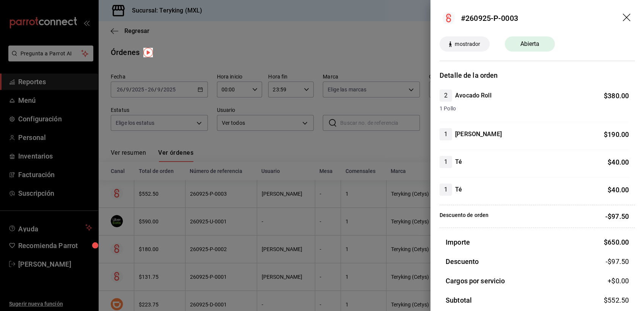 The height and width of the screenshot is (311, 644). What do you see at coordinates (616, 95) in the screenshot?
I see `span: $ 380.00` at bounding box center [616, 95].